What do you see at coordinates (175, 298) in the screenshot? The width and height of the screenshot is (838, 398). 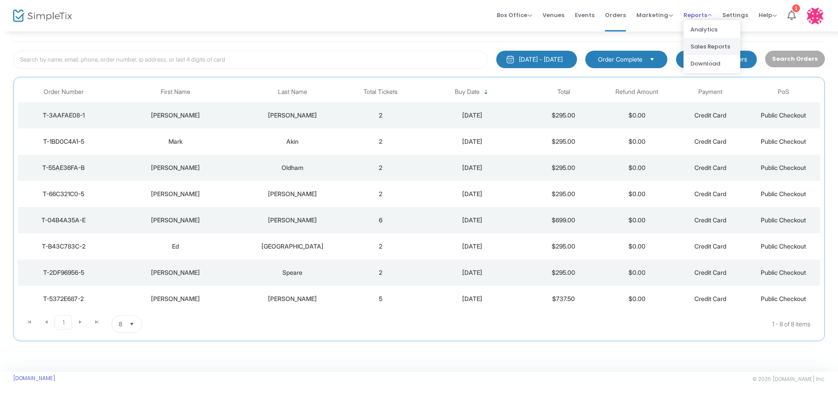 I see `div: Portia` at bounding box center [175, 298].